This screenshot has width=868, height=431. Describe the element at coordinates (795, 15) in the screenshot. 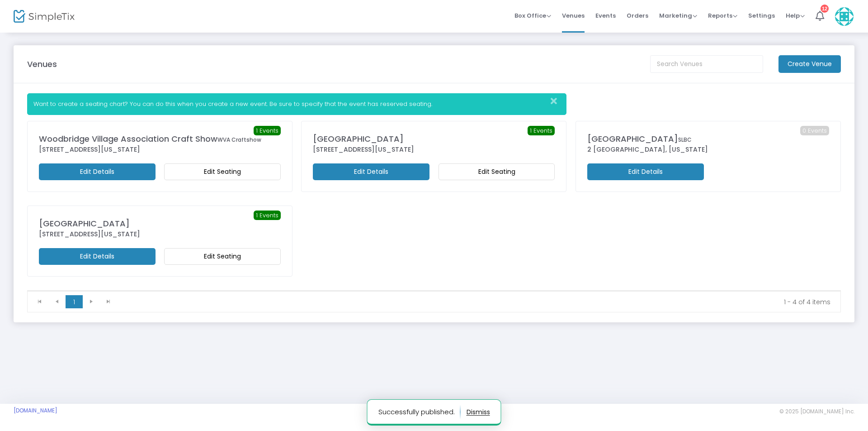

I see `span: Help` at that location.